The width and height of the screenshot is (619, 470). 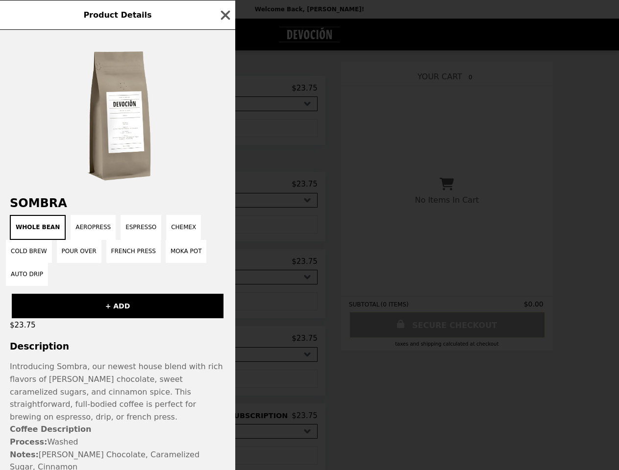 What do you see at coordinates (118, 113) in the screenshot?
I see `img: Whole Bean` at bounding box center [118, 113].